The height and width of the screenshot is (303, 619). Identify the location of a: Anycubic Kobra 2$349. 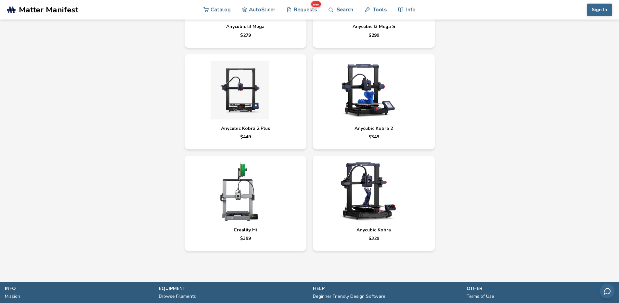
(374, 102).